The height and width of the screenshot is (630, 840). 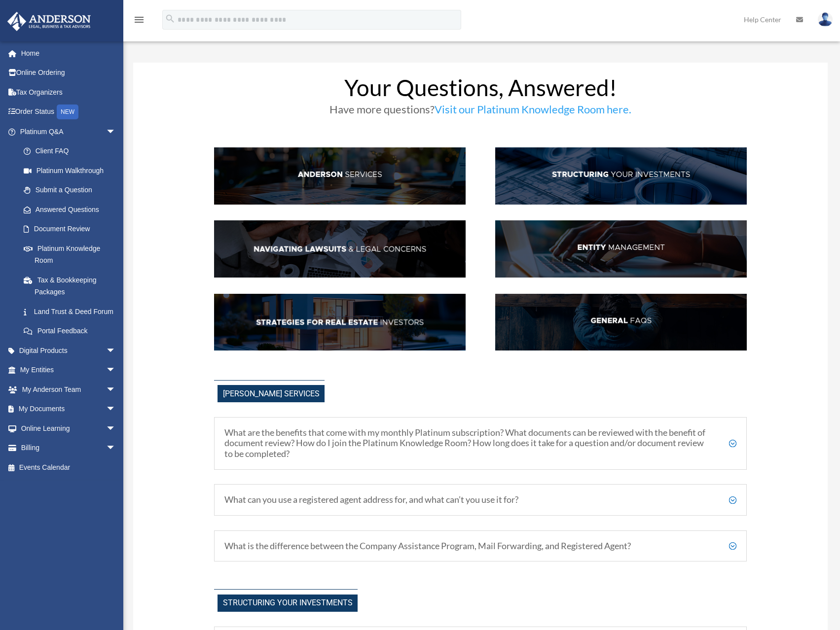 What do you see at coordinates (533, 112) in the screenshot?
I see `a: Visit our Platinum Knowledge Room here.` at bounding box center [533, 112].